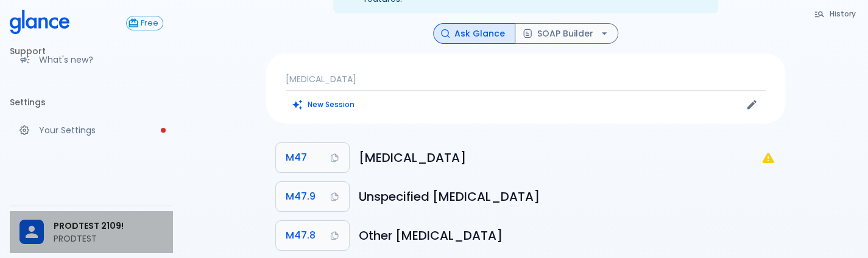 This screenshot has width=868, height=258. What do you see at coordinates (473, 34) in the screenshot?
I see `button: Ask Glance` at bounding box center [473, 34].